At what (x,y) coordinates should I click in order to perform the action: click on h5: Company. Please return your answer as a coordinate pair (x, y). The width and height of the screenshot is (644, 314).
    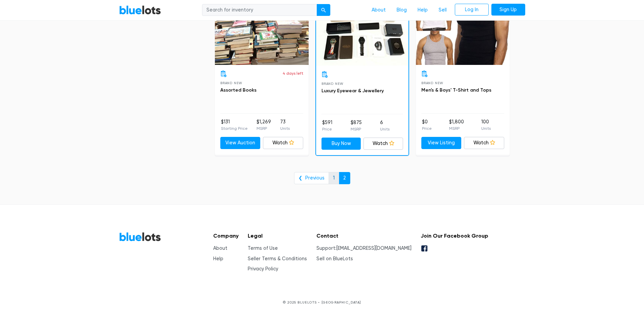
    Looking at the image, I should click on (225, 235).